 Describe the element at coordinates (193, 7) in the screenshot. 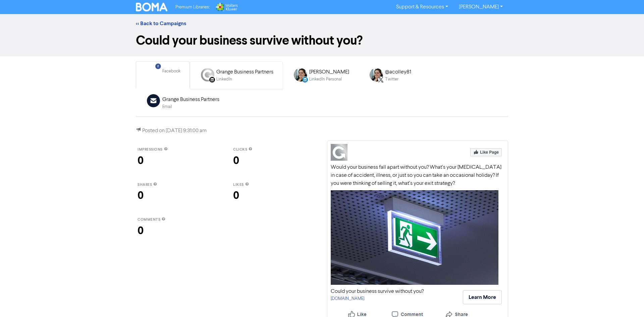

I see `span: Premium Libraries:` at that location.